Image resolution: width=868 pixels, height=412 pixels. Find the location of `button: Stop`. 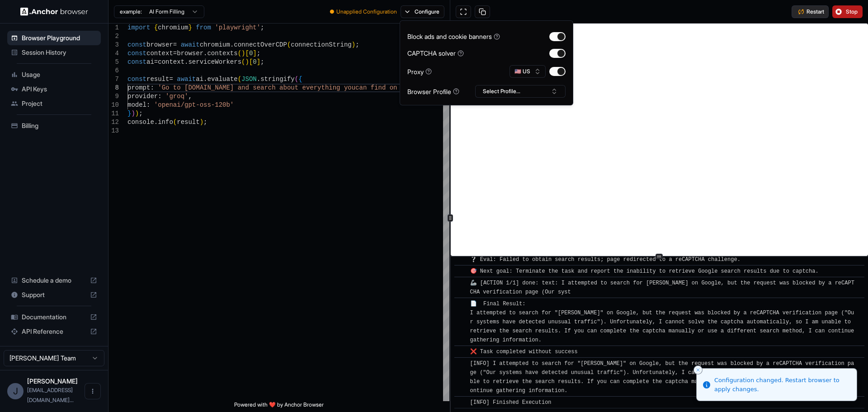

button: Stop is located at coordinates (848, 12).